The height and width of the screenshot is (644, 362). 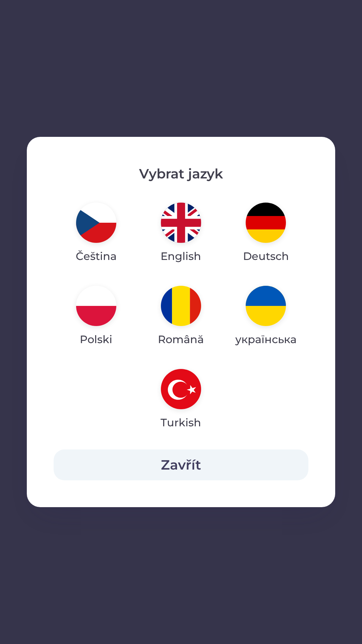 What do you see at coordinates (181, 465) in the screenshot?
I see `button: Zavřít` at bounding box center [181, 465].